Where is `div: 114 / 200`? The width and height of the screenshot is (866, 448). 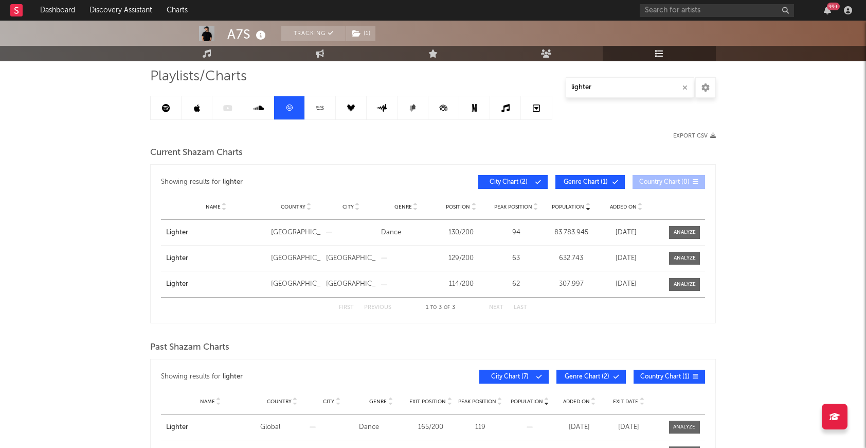 div: 114 / 200 is located at coordinates (461, 284).